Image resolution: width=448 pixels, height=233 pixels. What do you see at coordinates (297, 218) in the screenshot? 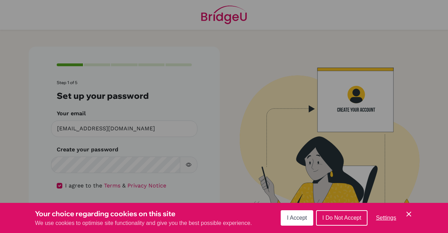
I see `button: I Accept` at bounding box center [297, 218].